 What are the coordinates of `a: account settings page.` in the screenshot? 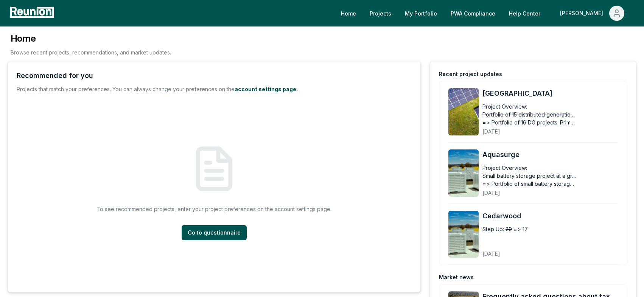 It's located at (266, 89).